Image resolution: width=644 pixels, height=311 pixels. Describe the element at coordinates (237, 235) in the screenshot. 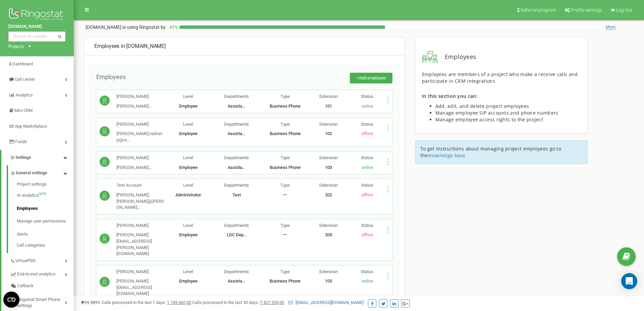

I see `span: LDC Dep...` at that location.